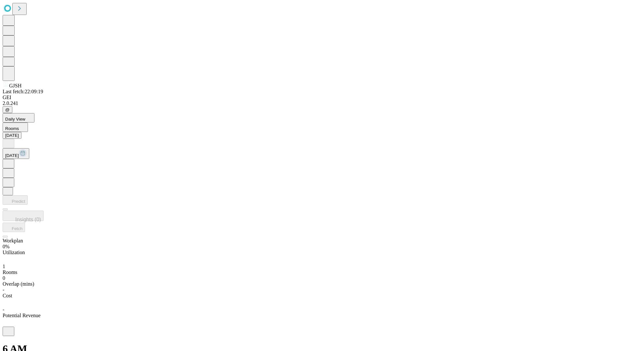  I want to click on button: Predict, so click(15, 200).